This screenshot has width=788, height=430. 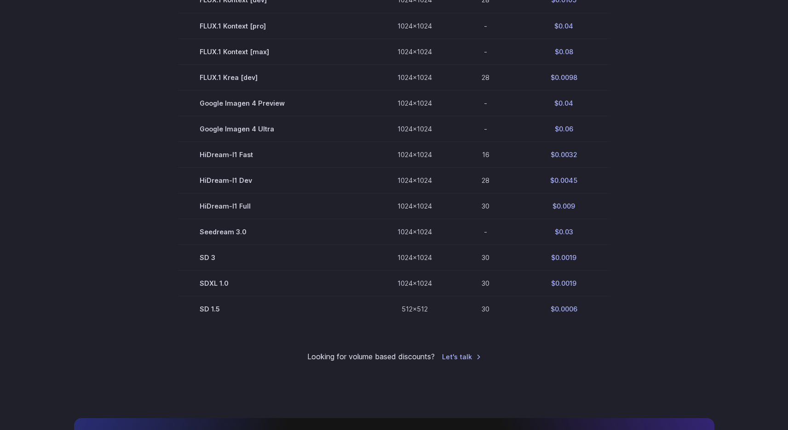 What do you see at coordinates (276, 258) in the screenshot?
I see `td: SD 3` at bounding box center [276, 258].